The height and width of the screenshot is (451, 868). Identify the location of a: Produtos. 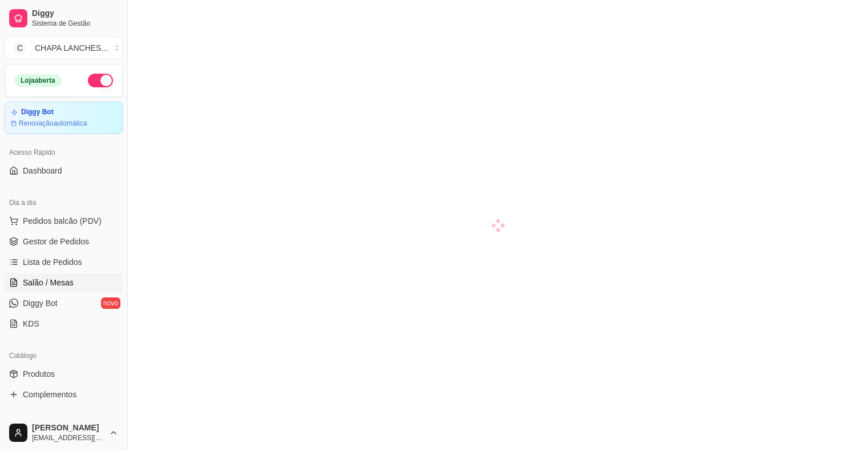
(63, 374).